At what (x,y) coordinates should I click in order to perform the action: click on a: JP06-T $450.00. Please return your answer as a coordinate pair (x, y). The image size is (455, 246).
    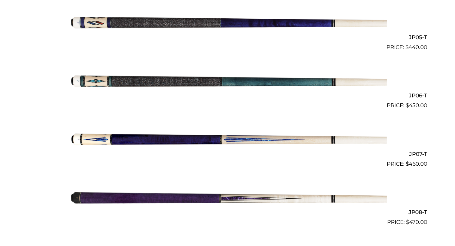
    Looking at the image, I should click on (227, 82).